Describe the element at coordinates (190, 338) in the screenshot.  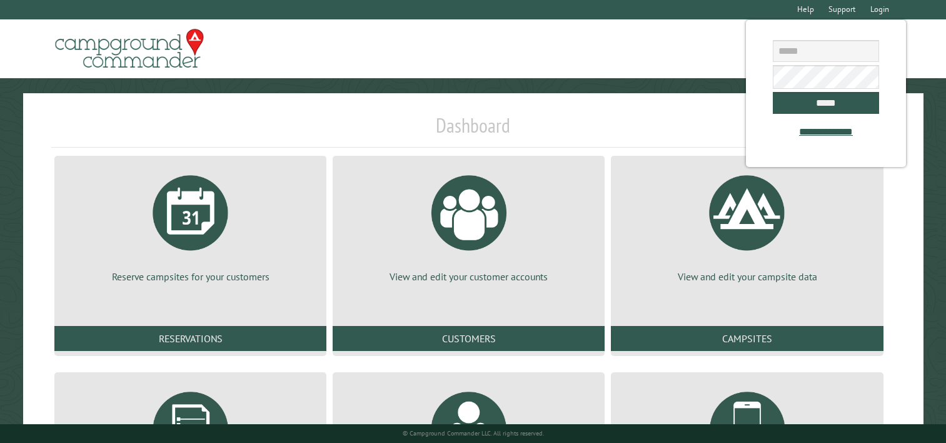
I see `a: Reservations` at that location.